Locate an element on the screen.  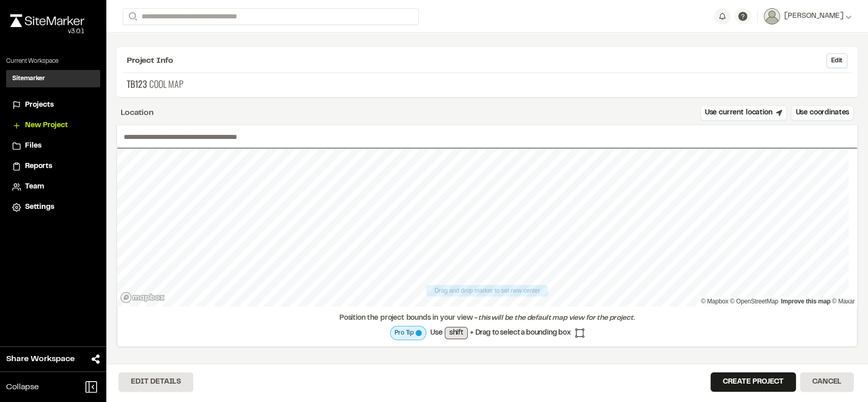
div: Position the project bounds in your view - is located at coordinates (488, 318).